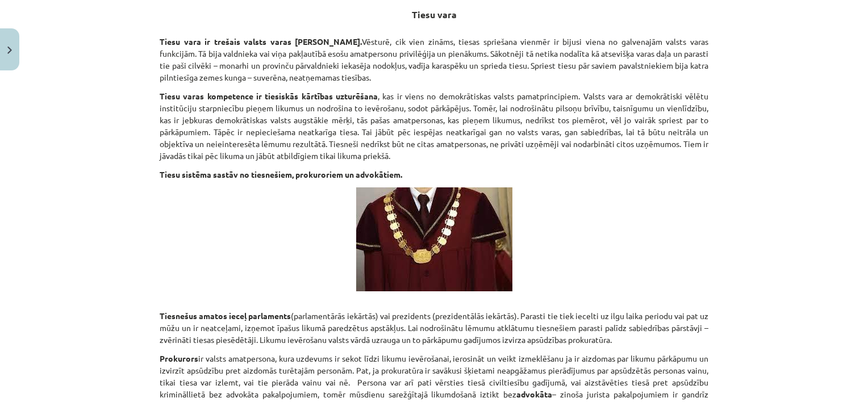 This screenshot has width=868, height=402. Describe the element at coordinates (434, 126) in the screenshot. I see `p: , kas ir viens no demokrātiskas valsts pamatprincipiem. Valsts vara ar demokrātiski vēlētu instit...` at that location.